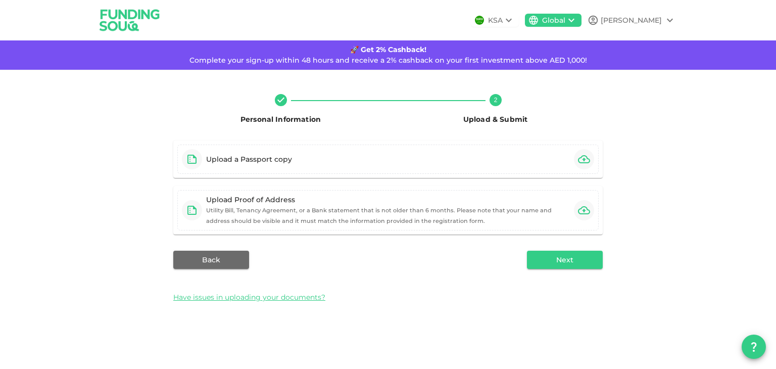  I want to click on div: Have issues in uploading your documents?, so click(388, 297).